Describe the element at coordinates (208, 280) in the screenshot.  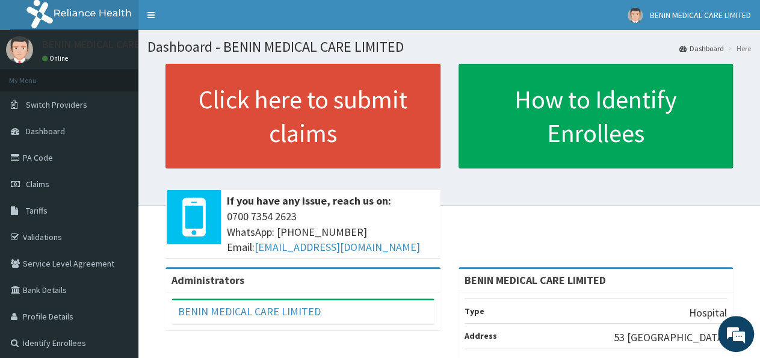
I see `b: Administrators` at that location.